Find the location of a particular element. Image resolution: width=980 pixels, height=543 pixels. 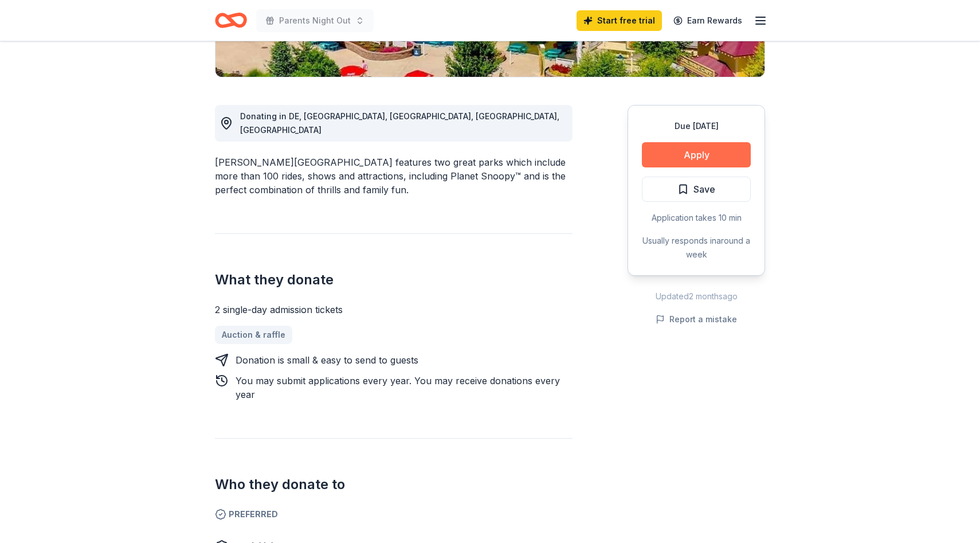

a: Earn Rewards is located at coordinates (708, 20).